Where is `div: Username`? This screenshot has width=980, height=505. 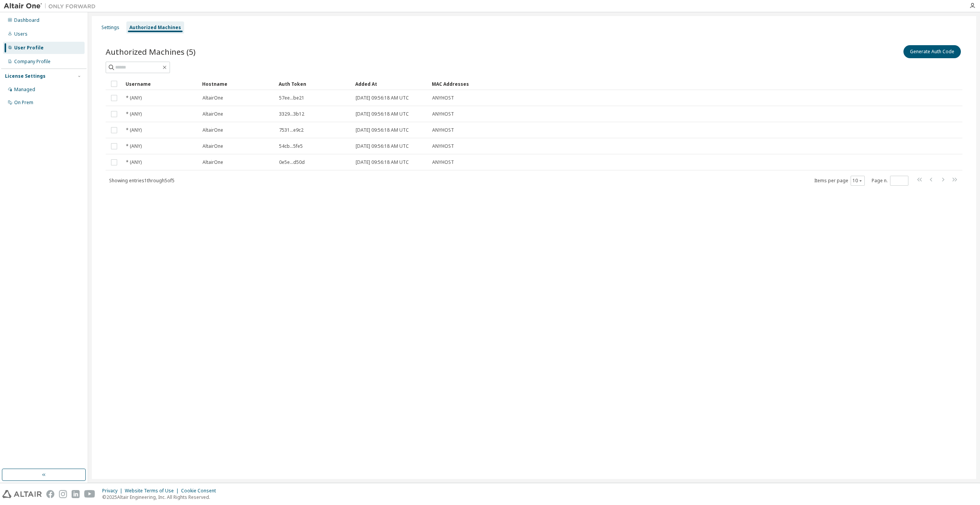
div: Username is located at coordinates (161, 84).